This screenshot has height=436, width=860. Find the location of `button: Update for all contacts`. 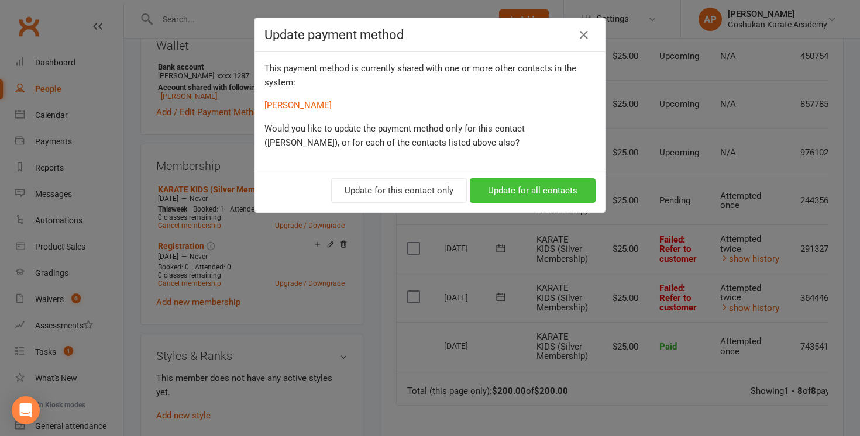

button: Update for all contacts is located at coordinates (532, 191).